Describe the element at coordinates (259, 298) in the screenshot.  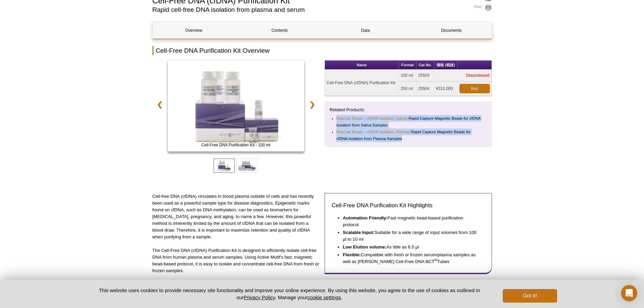
I see `a: Privacy Policy` at that location.